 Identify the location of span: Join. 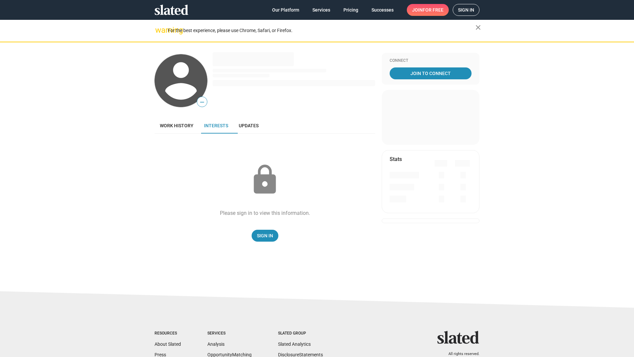
(428, 10).